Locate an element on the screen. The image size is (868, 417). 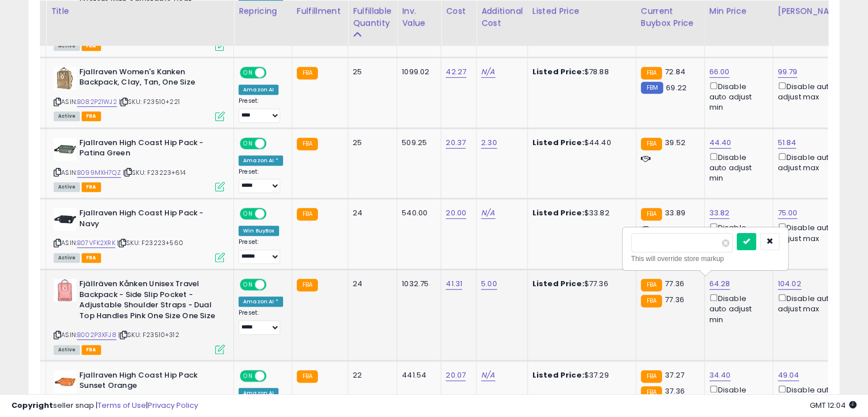
a: B082P21WJ2 is located at coordinates (97, 102).